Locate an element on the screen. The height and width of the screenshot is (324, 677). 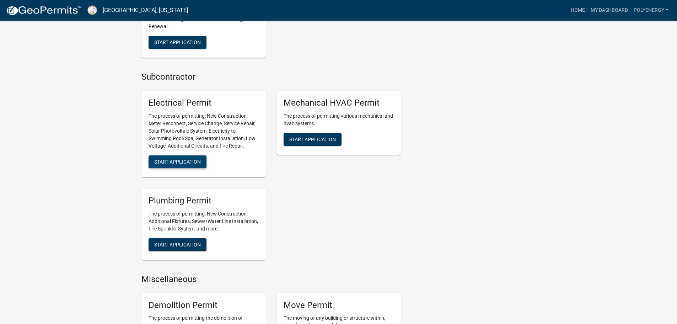
p: The process of permitting various mechanical and hvac systems. is located at coordinates (339, 120).